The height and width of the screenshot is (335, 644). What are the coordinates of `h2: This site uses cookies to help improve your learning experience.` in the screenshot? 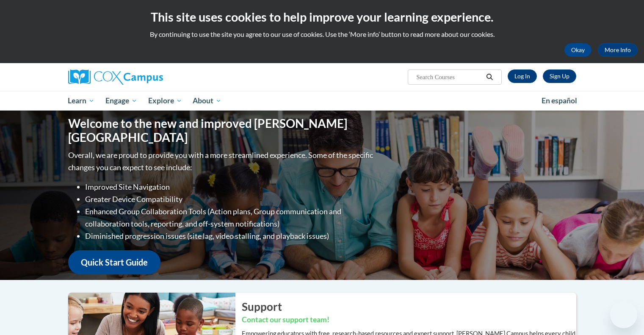 It's located at (322, 17).